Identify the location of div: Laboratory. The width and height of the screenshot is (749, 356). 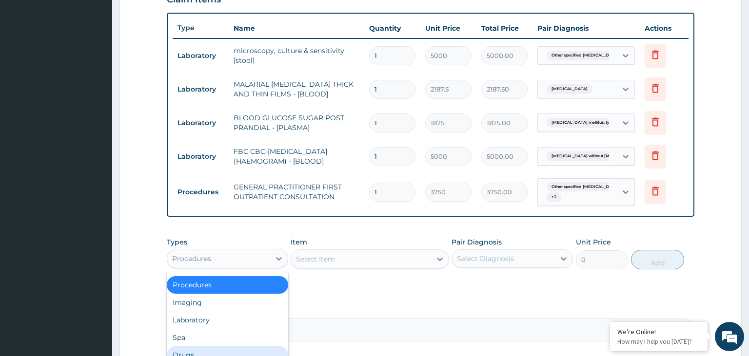
(227, 320).